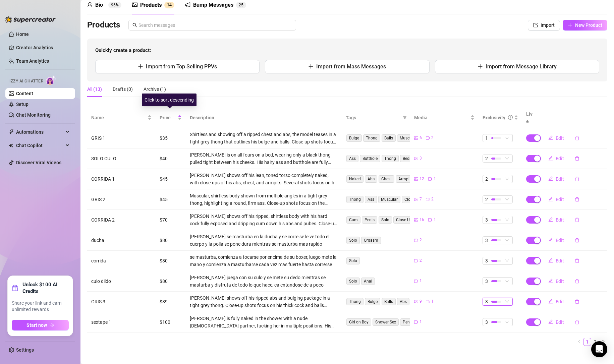 The image size is (614, 364). Describe the element at coordinates (169, 5) in the screenshot. I see `sup: 14` at that location.